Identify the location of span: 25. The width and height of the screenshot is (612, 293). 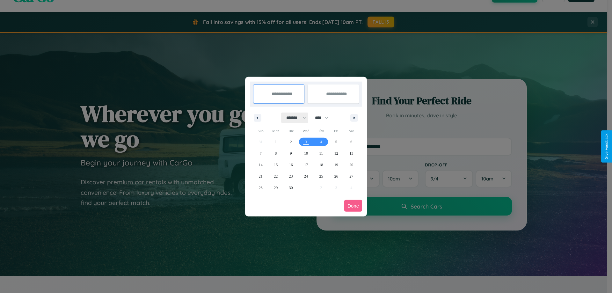
(321, 176).